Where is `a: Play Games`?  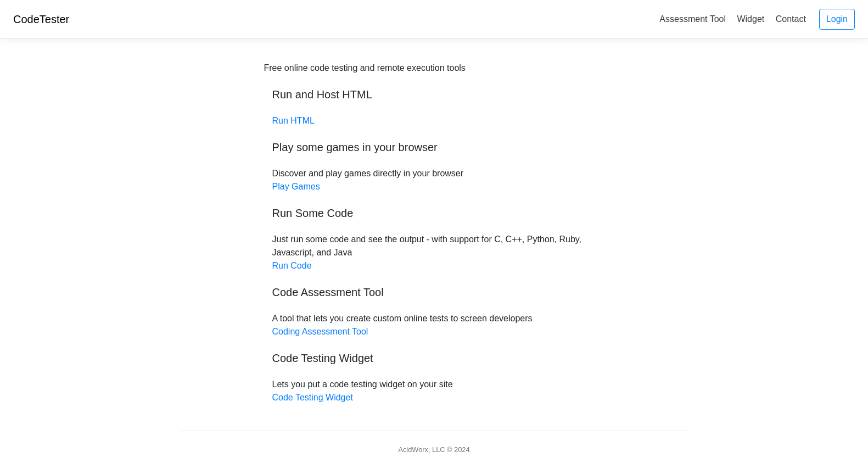
a: Play Games is located at coordinates (296, 186).